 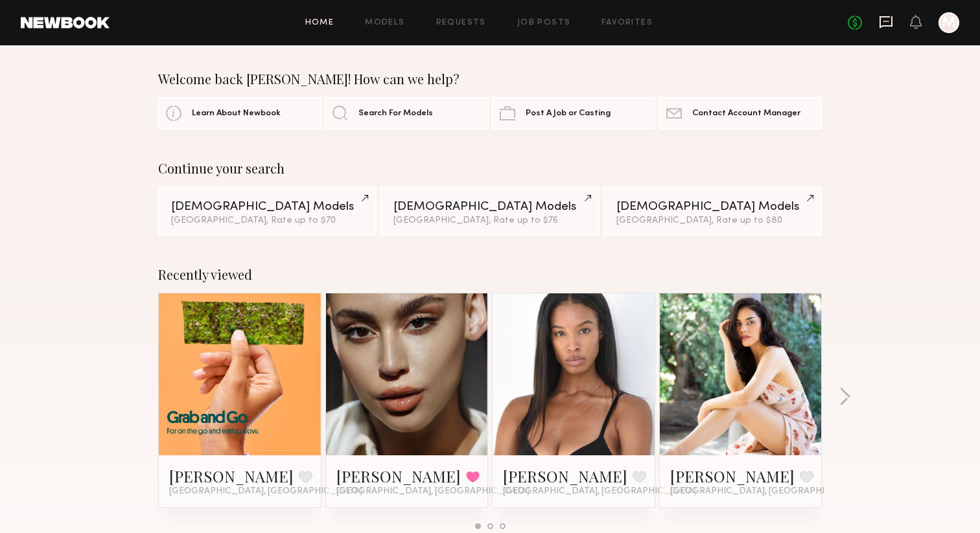 I want to click on a: Search For Models, so click(x=406, y=114).